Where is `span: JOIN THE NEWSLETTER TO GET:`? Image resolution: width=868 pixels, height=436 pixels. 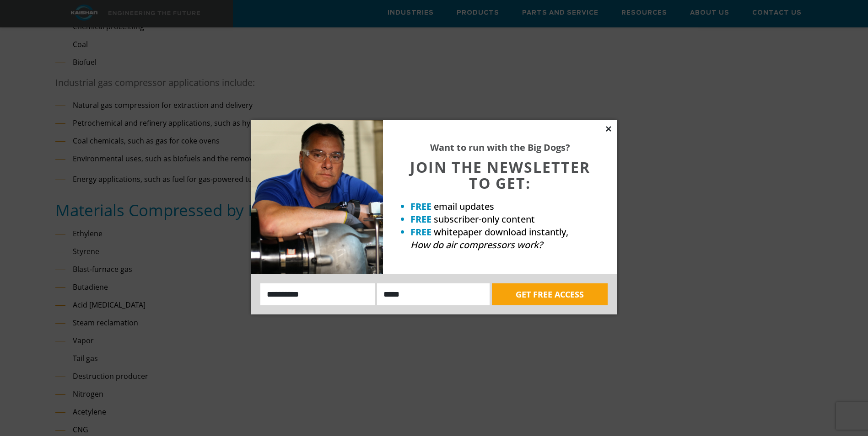
span: JOIN THE NEWSLETTER TO GET: is located at coordinates (500, 175).